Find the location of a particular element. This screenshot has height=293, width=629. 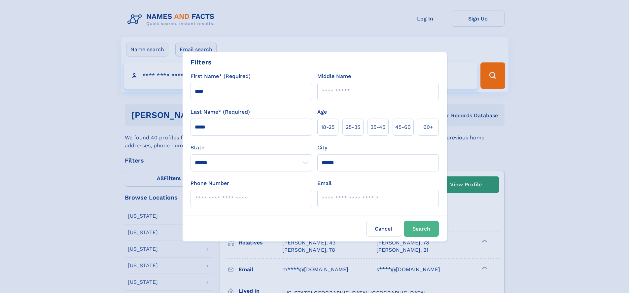

label: City is located at coordinates (322, 147).